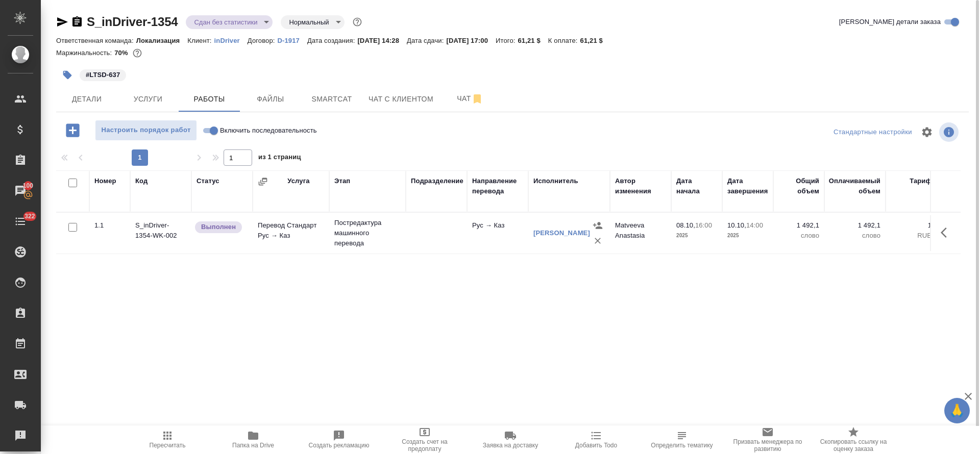 The image size is (980, 454). What do you see at coordinates (122, 53) in the screenshot?
I see `p: 70%` at bounding box center [122, 53].